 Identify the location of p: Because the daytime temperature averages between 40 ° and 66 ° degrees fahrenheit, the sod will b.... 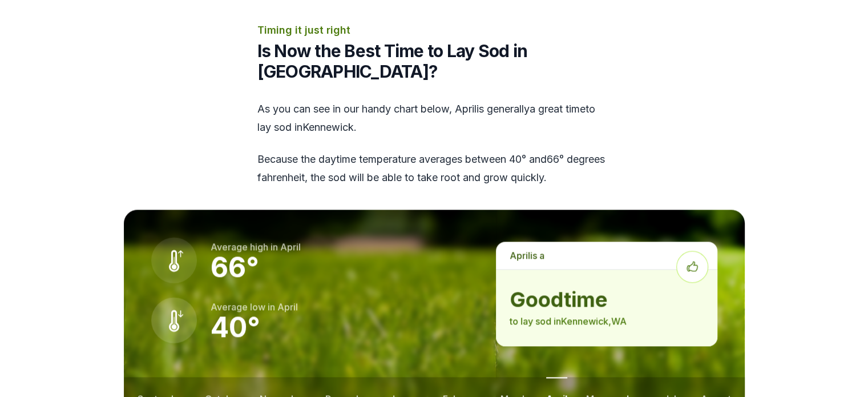
(434, 169).